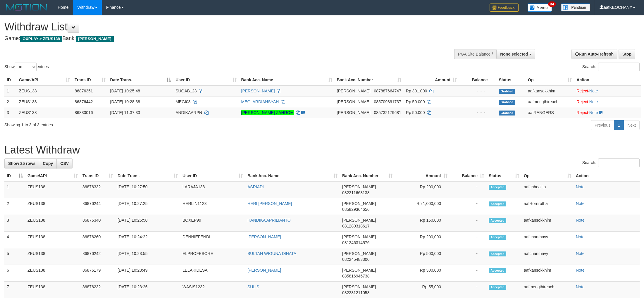  I want to click on a: SULTAN WIGUNA DINATA, so click(272, 253).